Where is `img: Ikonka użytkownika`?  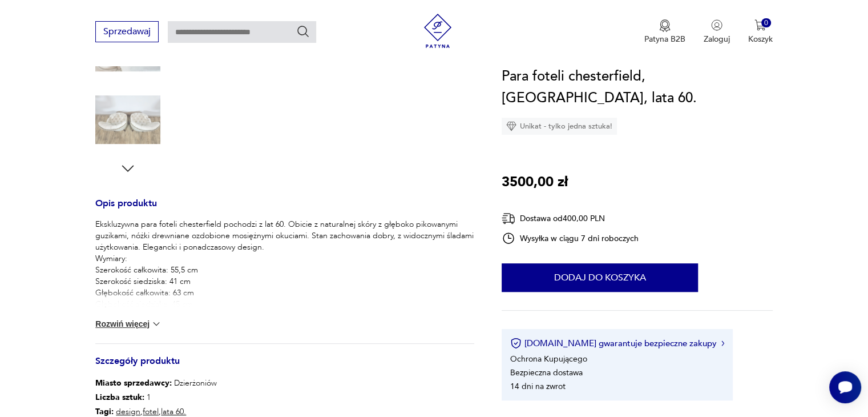 img: Ikonka użytkownika is located at coordinates (717, 25).